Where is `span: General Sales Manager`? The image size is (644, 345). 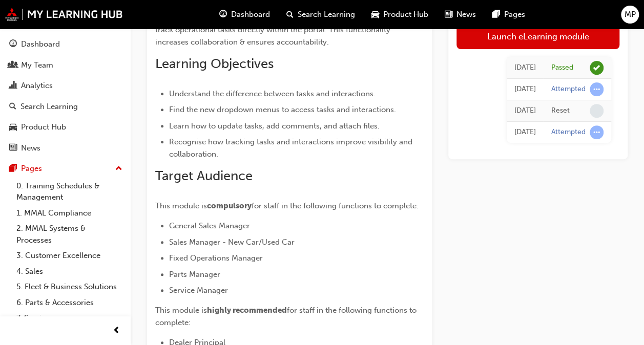 span: General Sales Manager is located at coordinates (209, 226).